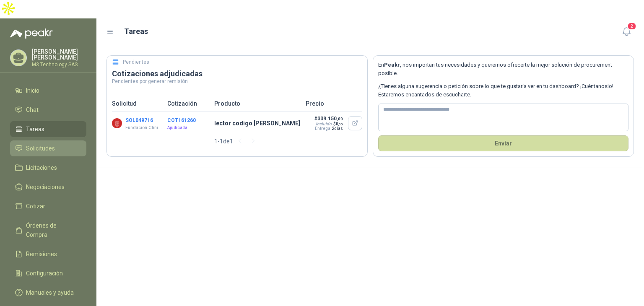  What do you see at coordinates (32, 110) in the screenshot?
I see `span: Chat` at bounding box center [32, 110].